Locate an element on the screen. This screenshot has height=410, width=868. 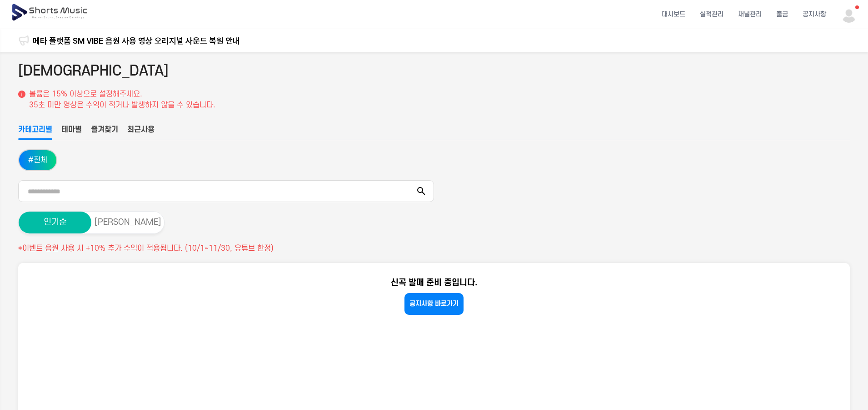
img: 사용자 이미지 is located at coordinates (849, 15).